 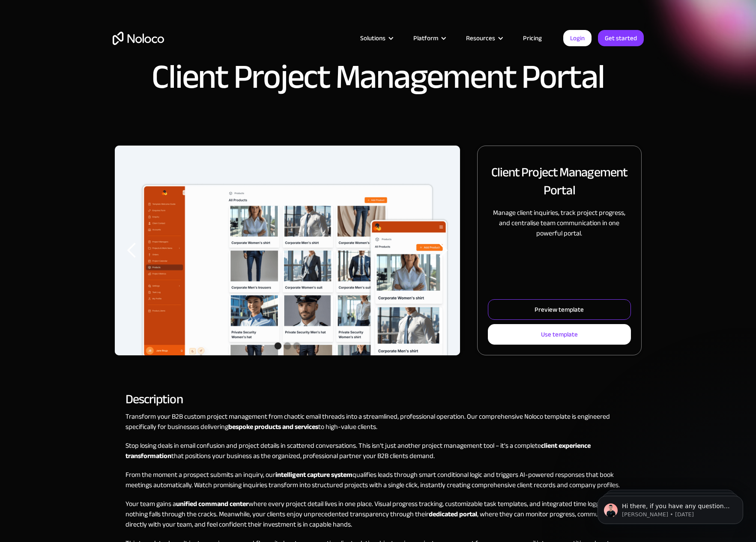 What do you see at coordinates (314, 475) in the screenshot?
I see `strong: intelligent capture system` at bounding box center [314, 475].